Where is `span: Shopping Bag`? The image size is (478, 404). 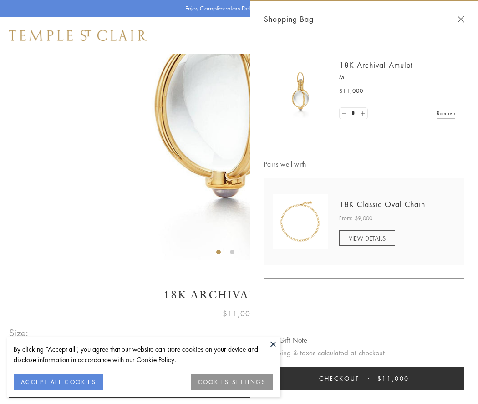
span: Shopping Bag is located at coordinates (288, 19).